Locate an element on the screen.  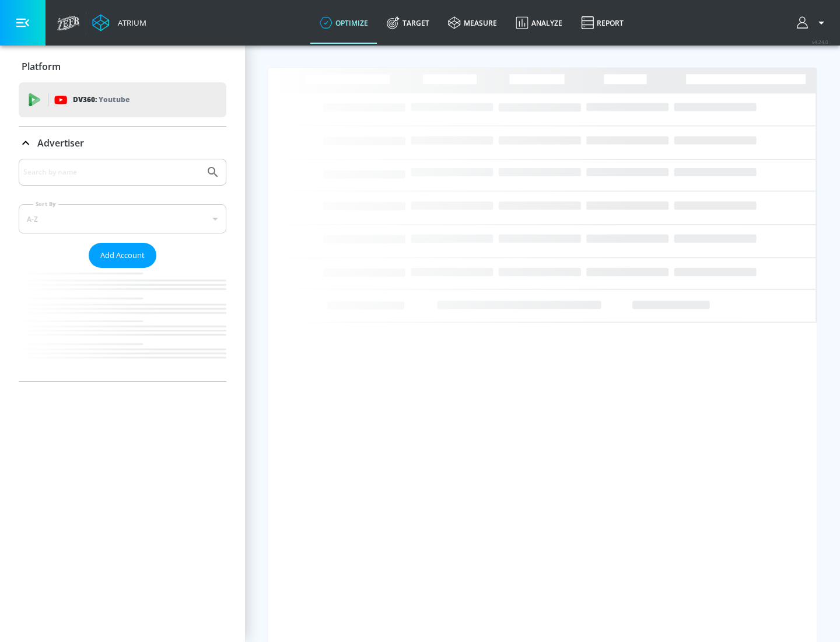
input: Search by name is located at coordinates (111, 173).